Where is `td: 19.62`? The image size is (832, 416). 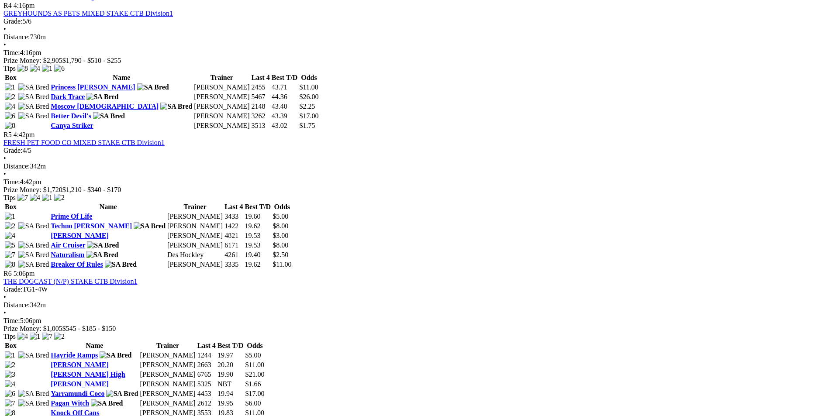 td: 19.62 is located at coordinates (258, 265).